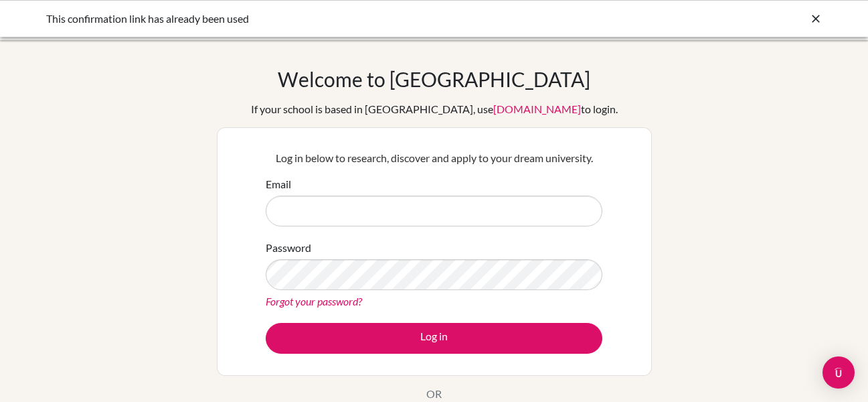  Describe the element at coordinates (278, 184) in the screenshot. I see `label: Email` at that location.